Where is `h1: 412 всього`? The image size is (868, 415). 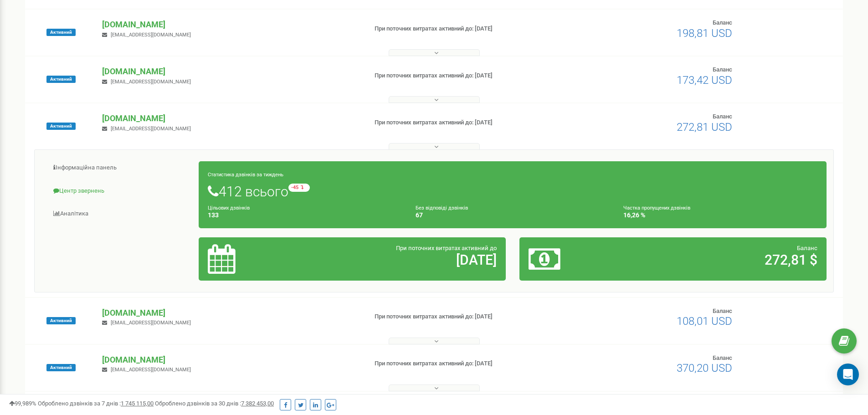 h1: 412 всього is located at coordinates (513, 191).